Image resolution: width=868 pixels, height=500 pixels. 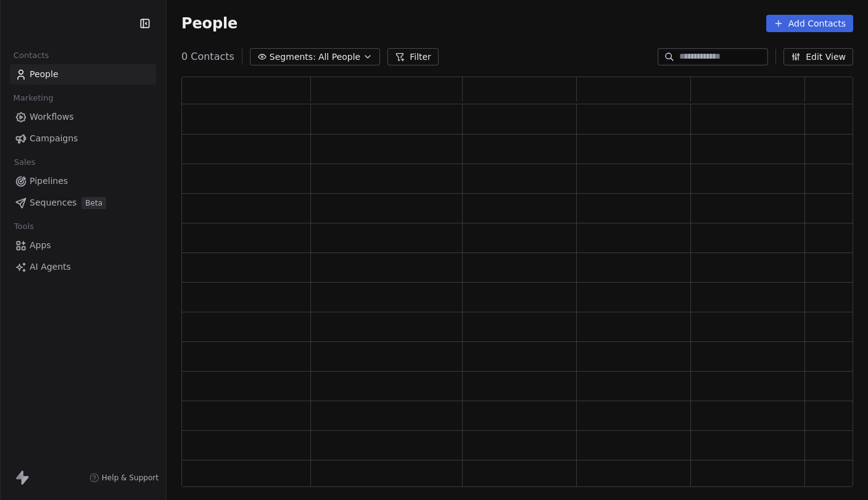 What do you see at coordinates (33, 98) in the screenshot?
I see `span: Marketing` at bounding box center [33, 98].